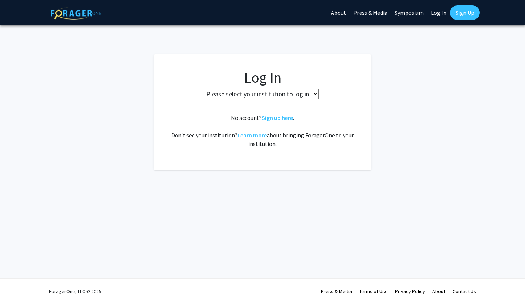 This screenshot has height=304, width=525. I want to click on div: ForagerOne, LLC © 2025, so click(75, 291).